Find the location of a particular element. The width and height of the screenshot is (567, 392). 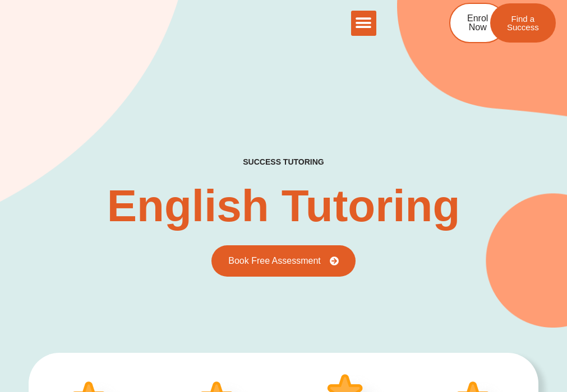

a: Book Free Assessment is located at coordinates (283, 261).